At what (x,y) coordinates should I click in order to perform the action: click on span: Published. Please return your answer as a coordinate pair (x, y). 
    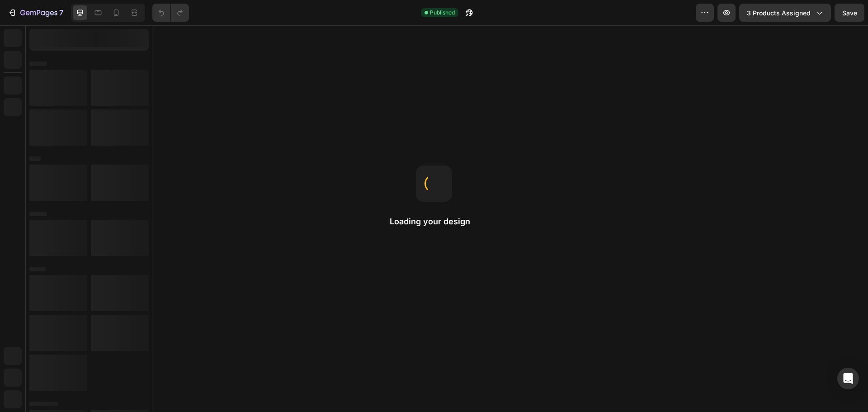
    Looking at the image, I should click on (442, 13).